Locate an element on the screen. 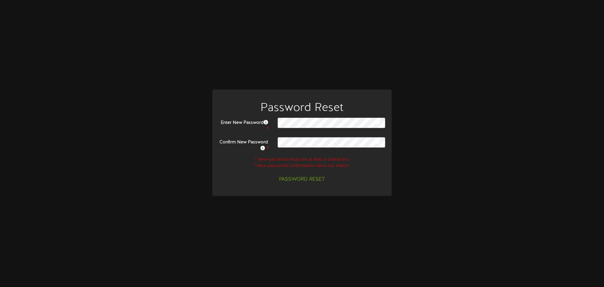 This screenshot has width=604, height=287. label: Confirm New Password is located at coordinates (243, 144).